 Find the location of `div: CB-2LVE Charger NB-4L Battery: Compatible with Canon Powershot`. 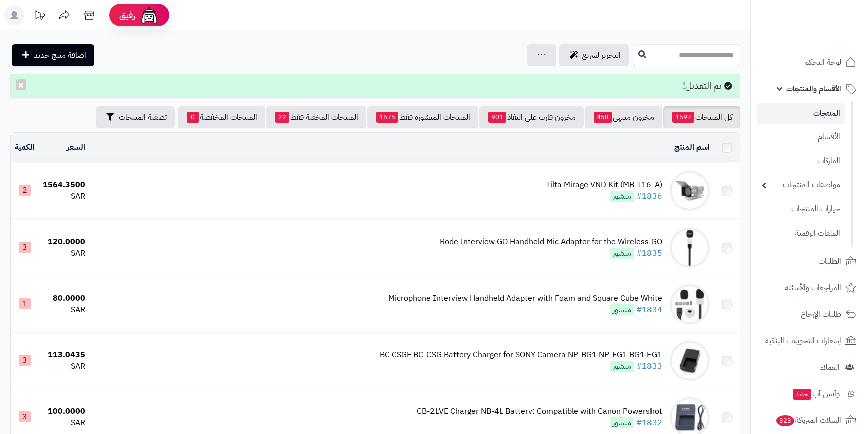

div: CB-2LVE Charger NB-4L Battery: Compatible with Canon Powershot is located at coordinates (539, 411).